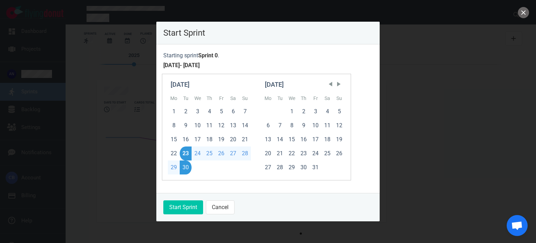 Image resolution: width=536 pixels, height=243 pixels. Describe the element at coordinates (233, 111) in the screenshot. I see `div: Sat Sep 06 2025` at that location.